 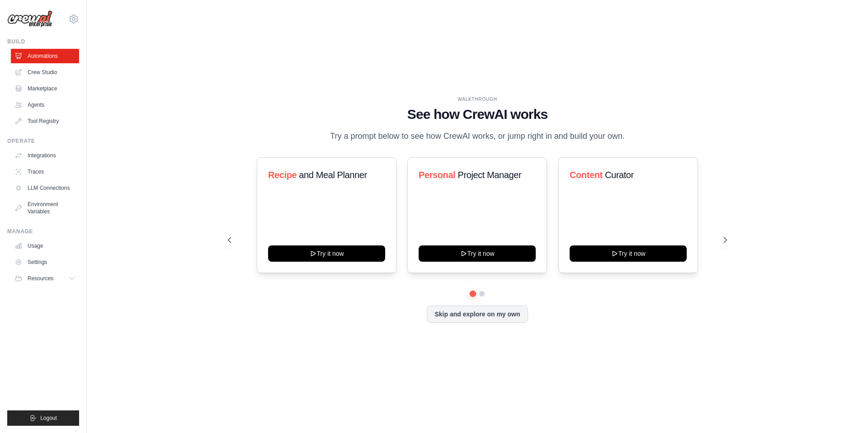 What do you see at coordinates (45, 278) in the screenshot?
I see `button: Resources` at bounding box center [45, 278].